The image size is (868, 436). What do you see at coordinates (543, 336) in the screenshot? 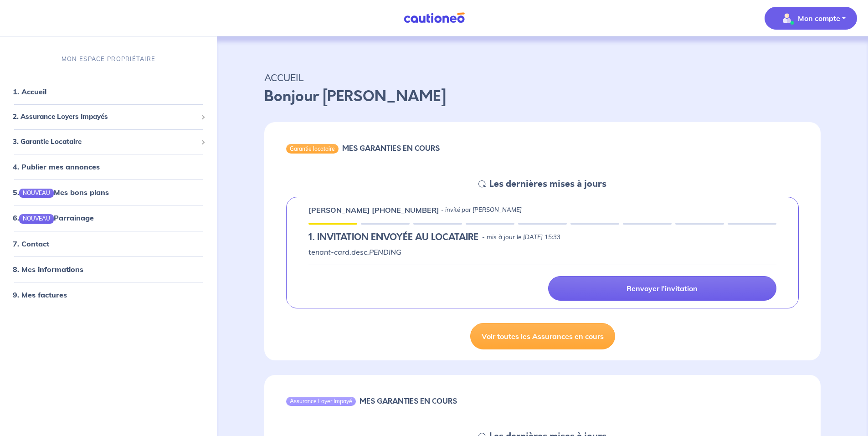
I see `a: Voir toutes les Assurances en cours` at bounding box center [543, 336].